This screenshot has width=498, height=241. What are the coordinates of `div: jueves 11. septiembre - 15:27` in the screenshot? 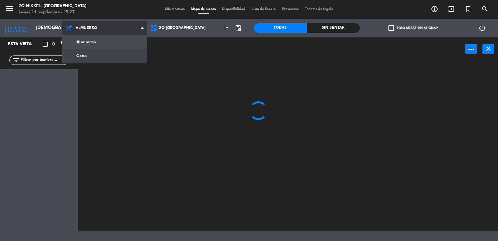 It's located at (53, 12).